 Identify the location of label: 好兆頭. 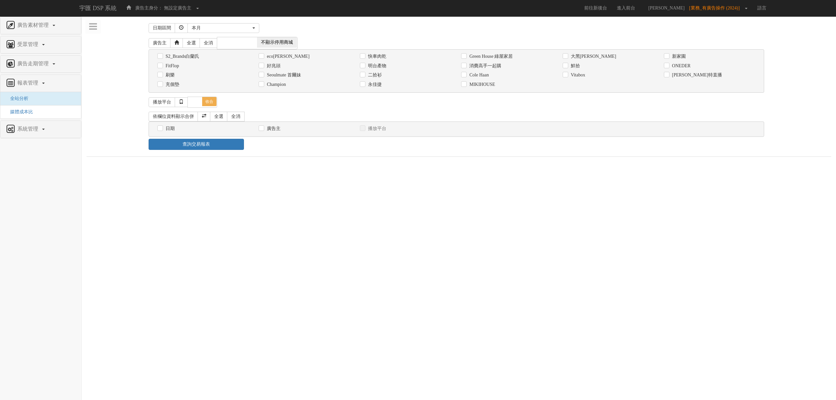
(273, 66).